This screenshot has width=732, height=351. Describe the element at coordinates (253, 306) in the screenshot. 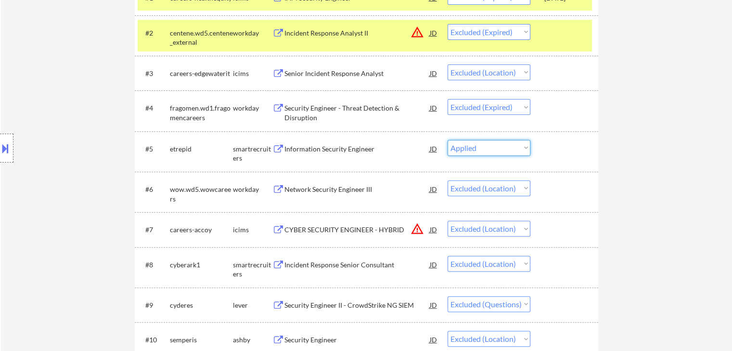

I see `div: lever` at that location.